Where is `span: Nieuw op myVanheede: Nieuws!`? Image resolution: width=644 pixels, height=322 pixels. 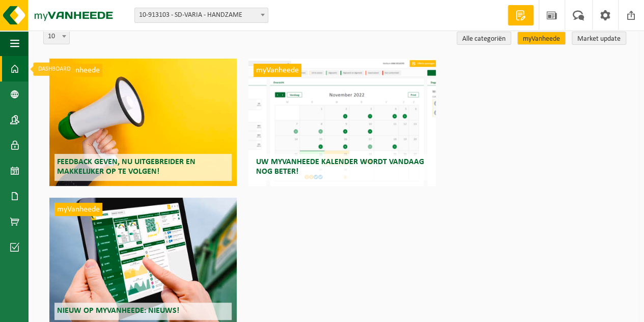
span: Nieuw op myVanheede: Nieuws! is located at coordinates (118, 311).